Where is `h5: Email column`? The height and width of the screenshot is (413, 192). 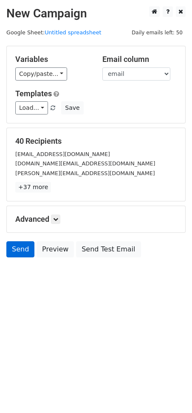
h5: Email column is located at coordinates (139, 59).